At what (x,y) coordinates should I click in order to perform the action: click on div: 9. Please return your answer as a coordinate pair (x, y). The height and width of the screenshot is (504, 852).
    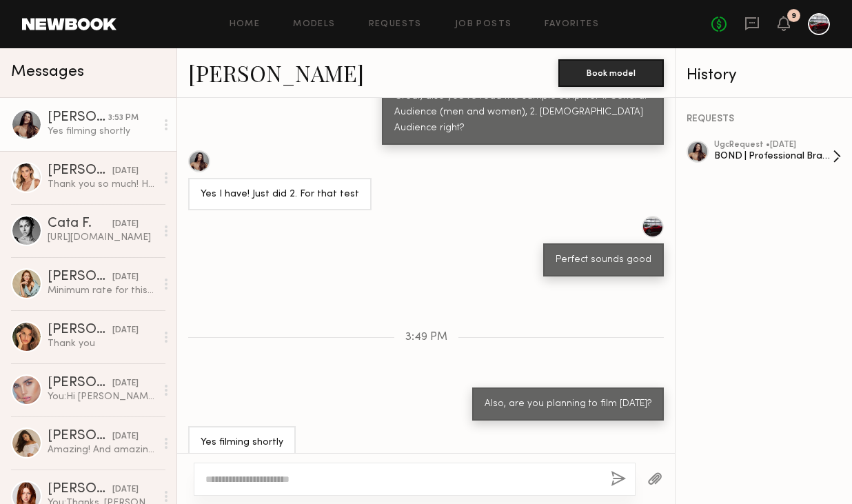
    Looking at the image, I should click on (793, 16).